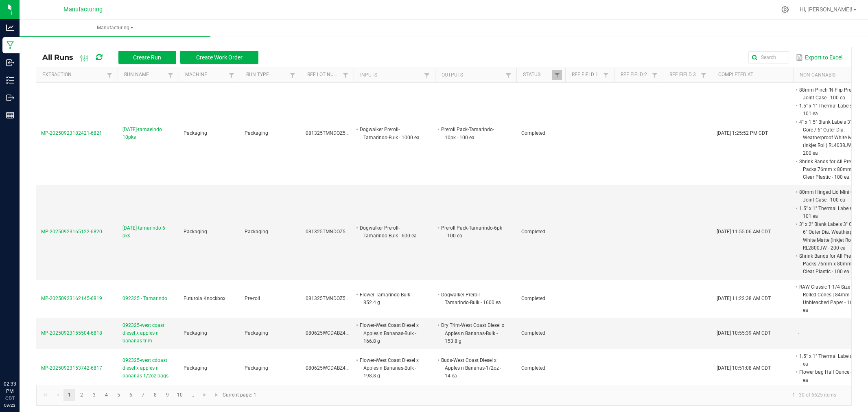 The width and height of the screenshot is (868, 412). What do you see at coordinates (205, 75) in the screenshot?
I see `a: MachineSortable` at bounding box center [205, 75].